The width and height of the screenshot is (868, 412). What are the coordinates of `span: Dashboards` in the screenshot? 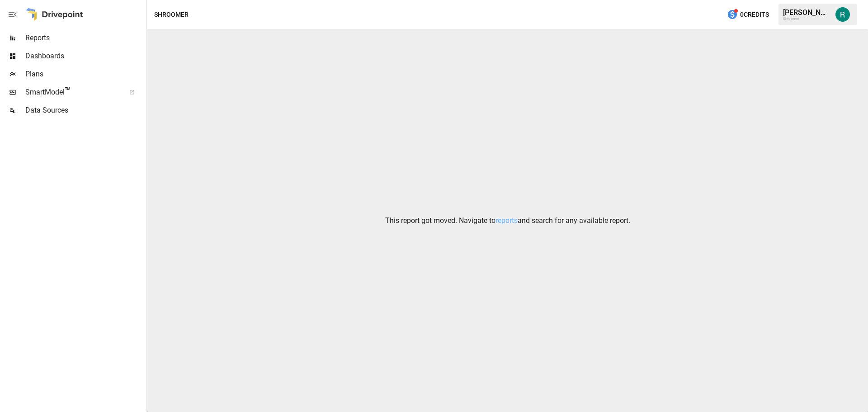 It's located at (85, 56).